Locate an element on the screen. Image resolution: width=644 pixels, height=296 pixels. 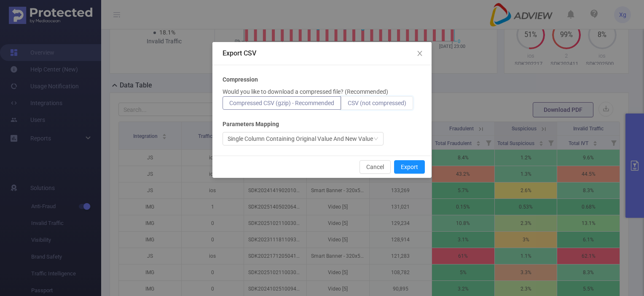
i: icon: close is located at coordinates (420, 53).